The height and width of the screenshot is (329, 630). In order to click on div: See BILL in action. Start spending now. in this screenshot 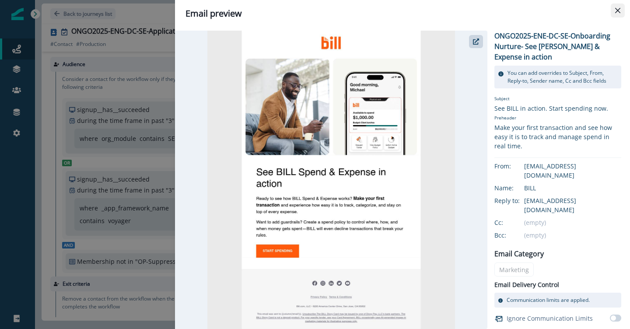, I will do `click(557, 108)`.